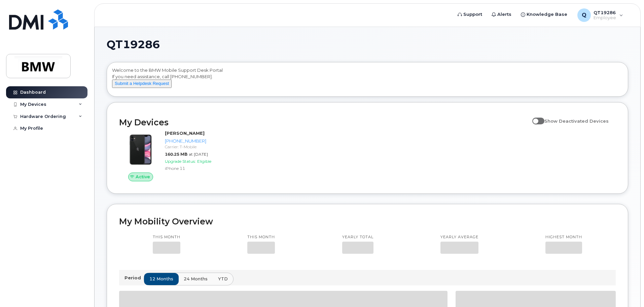 The width and height of the screenshot is (644, 307). Describe the element at coordinates (535, 117) in the screenshot. I see `input: Show Deactivated Devices` at that location.